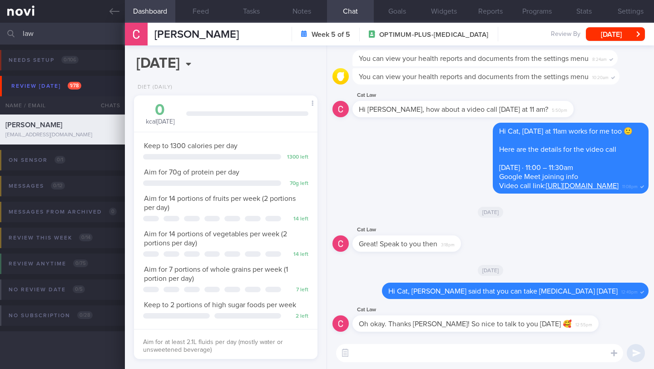  I want to click on div: 70 g left, so click(297, 183).